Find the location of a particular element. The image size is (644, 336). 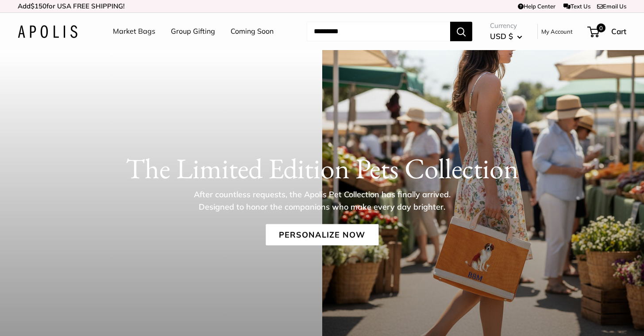

h1: The Limited Edition Pets Collection is located at coordinates (322, 169).